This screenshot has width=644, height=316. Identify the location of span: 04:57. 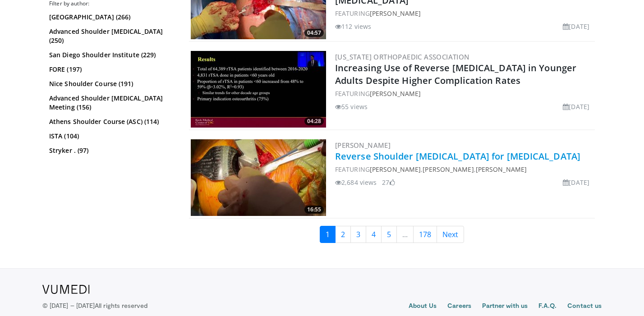
(314, 33).